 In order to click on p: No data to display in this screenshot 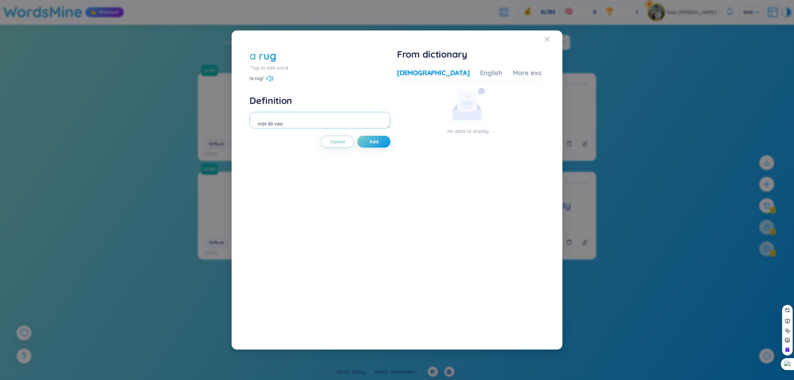, I will do `click(468, 131)`.